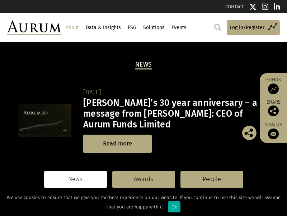 This screenshot has height=216, width=287. Describe the element at coordinates (274, 134) in the screenshot. I see `img: Sign up to our newsletter` at that location.